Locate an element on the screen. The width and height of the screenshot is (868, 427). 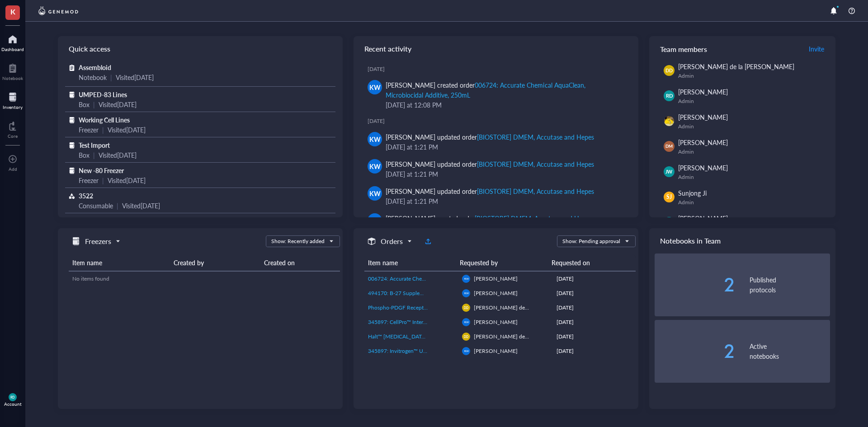
div: Core is located at coordinates (13, 136).